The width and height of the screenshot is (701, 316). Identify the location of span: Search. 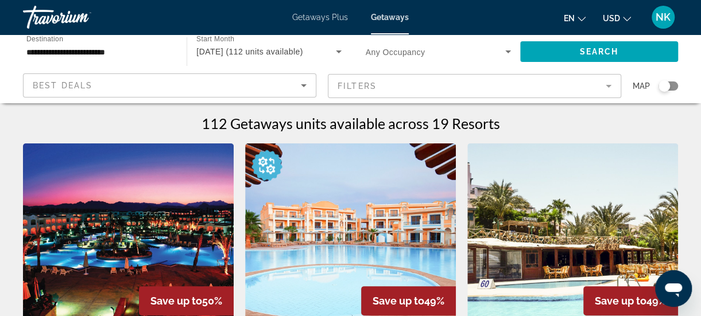
(599, 52).